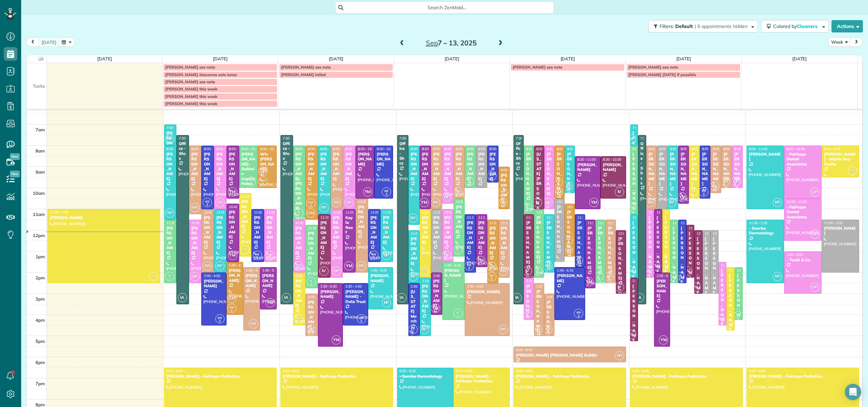 The image size is (868, 407). What do you see at coordinates (576, 149) in the screenshot?
I see `span: 8:00 - 10:15` at bounding box center [576, 149].